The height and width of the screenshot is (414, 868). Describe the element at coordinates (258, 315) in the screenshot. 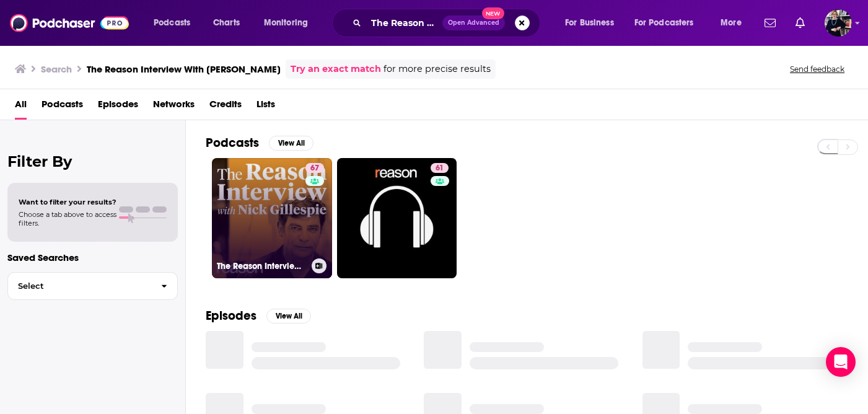

I see `a: EpisodesView All` at that location.